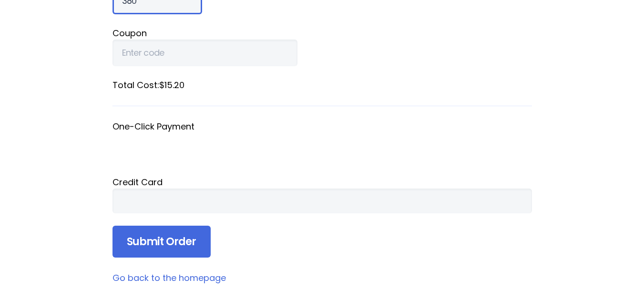  Describe the element at coordinates (322, 182) in the screenshot. I see `div: Credit Card` at that location.